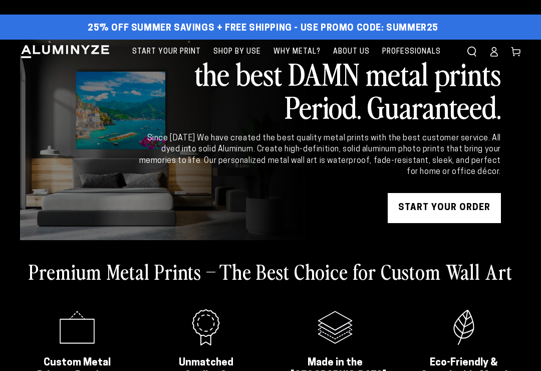 The width and height of the screenshot is (541, 371). I want to click on span: Start Your Print, so click(166, 52).